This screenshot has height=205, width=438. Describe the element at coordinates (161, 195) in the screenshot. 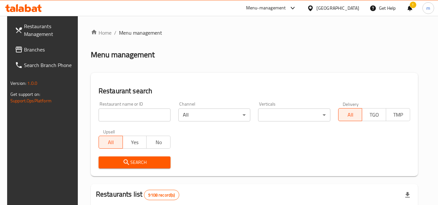

I see `div: Total records count` at that location.